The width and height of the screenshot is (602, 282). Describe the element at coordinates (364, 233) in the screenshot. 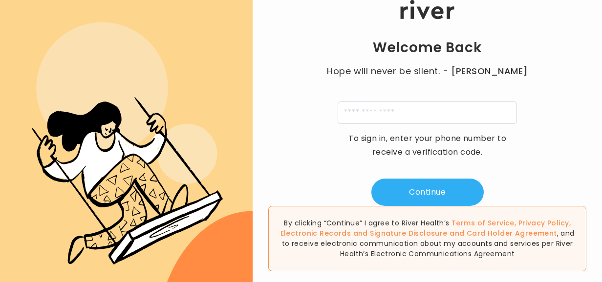

I see `a: Electronic Records and Signature Disclosure` at that location.